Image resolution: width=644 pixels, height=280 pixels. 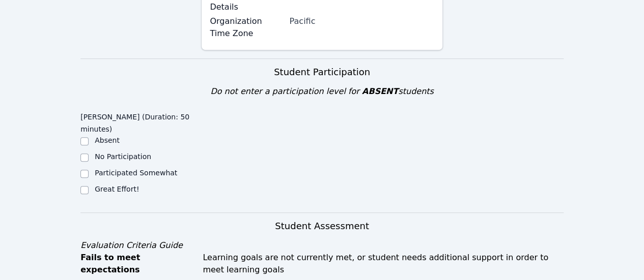 I want to click on div: Fails to meet expectations, so click(x=138, y=264).